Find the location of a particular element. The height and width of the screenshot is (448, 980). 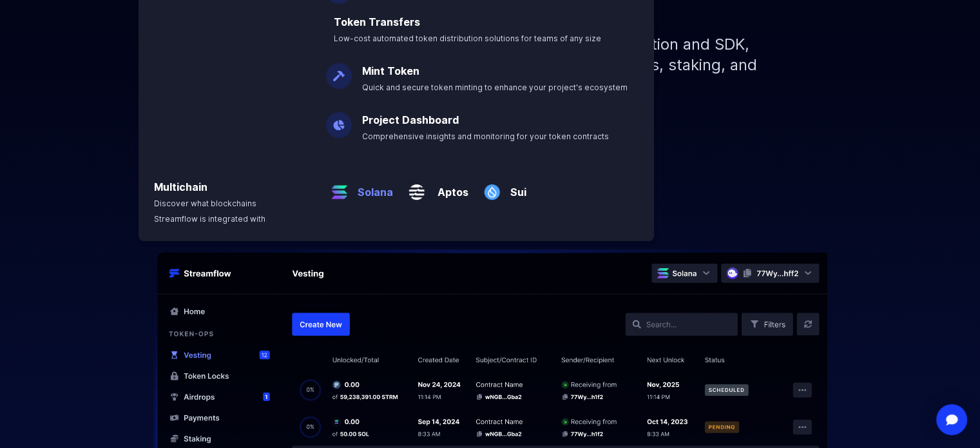

span: Comprehensive insights and monitoring for your token contracts is located at coordinates (486, 136).